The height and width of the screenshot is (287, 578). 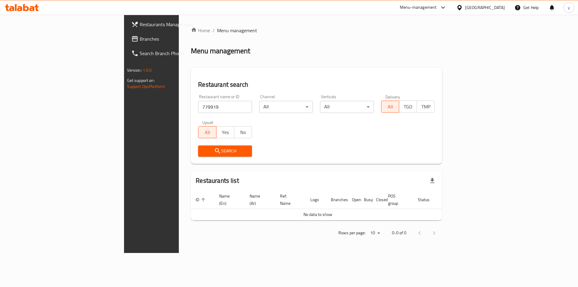 I want to click on span: Menu management, so click(x=237, y=30).